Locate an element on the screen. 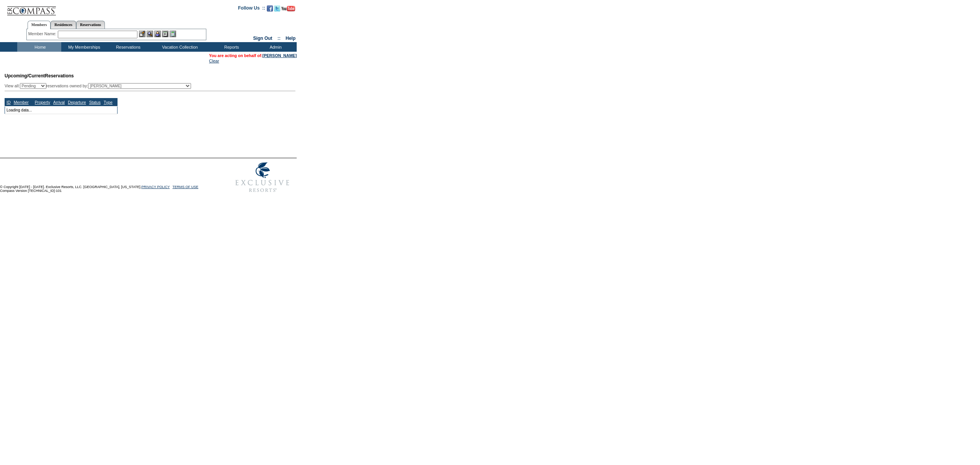  a: Member is located at coordinates (21, 102).